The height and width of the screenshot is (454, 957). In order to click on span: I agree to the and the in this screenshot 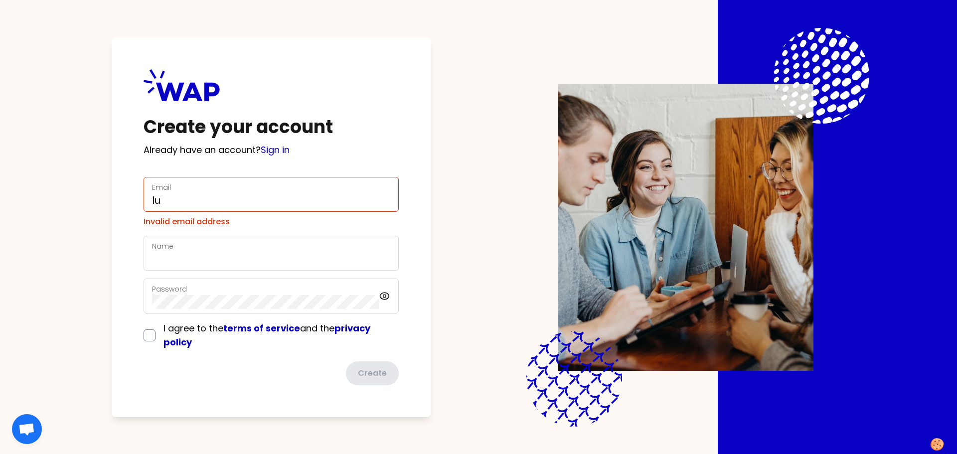, I will do `click(267, 335)`.